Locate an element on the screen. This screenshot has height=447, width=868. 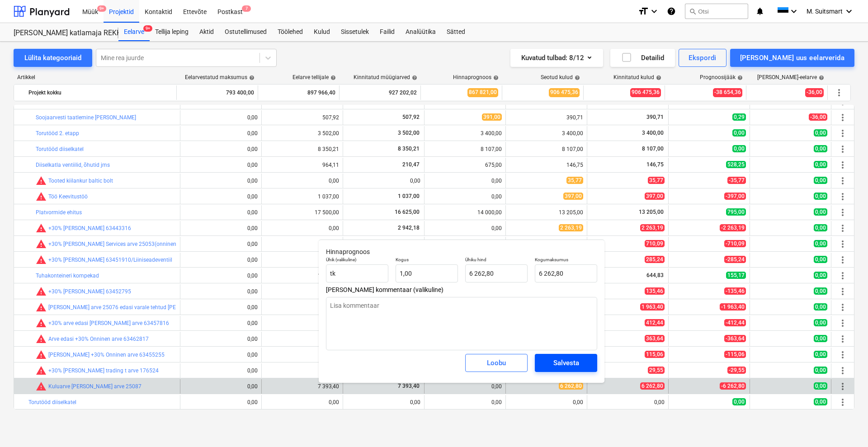
span: 29,55 is located at coordinates (656, 370).